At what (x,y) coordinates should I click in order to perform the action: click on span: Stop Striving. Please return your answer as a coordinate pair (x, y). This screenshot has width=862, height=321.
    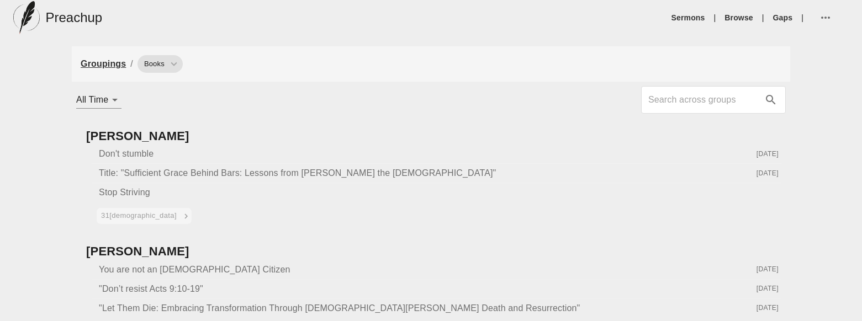
    Looking at the image, I should click on (124, 192).